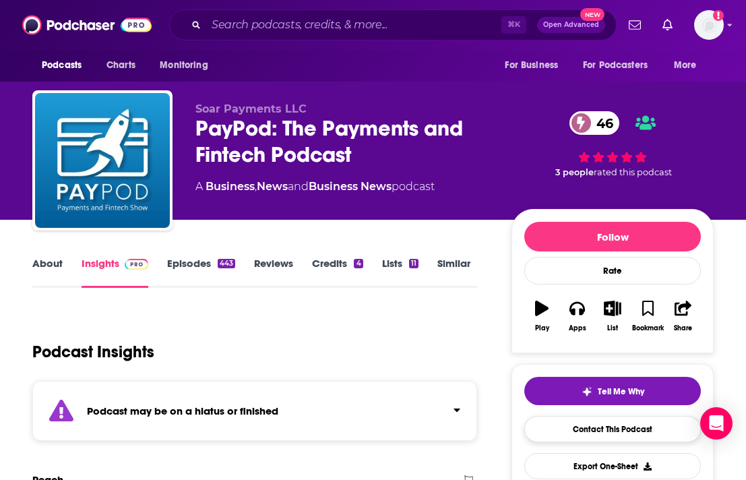 This screenshot has width=746, height=480. I want to click on span: Open Advanced, so click(571, 25).